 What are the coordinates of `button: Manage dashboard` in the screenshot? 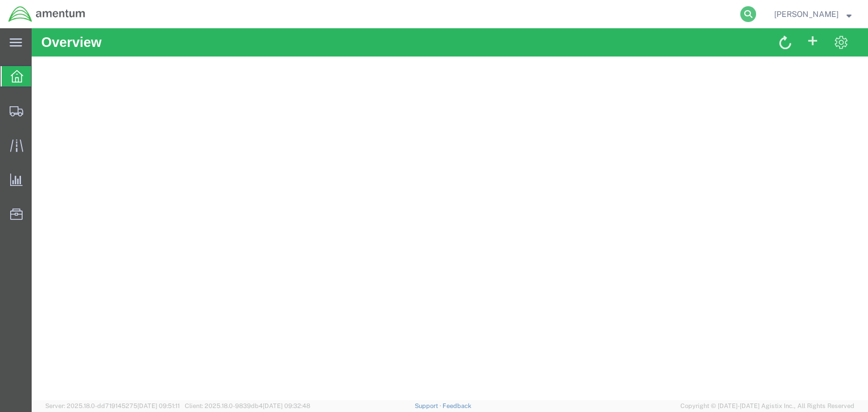 It's located at (809, 15).